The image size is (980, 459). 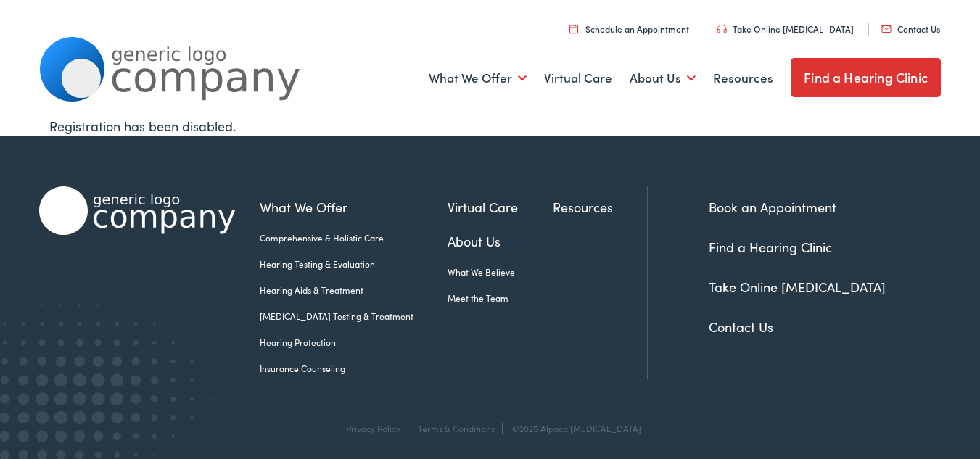 What do you see at coordinates (490, 125) in the screenshot?
I see `div: Registration has been disabled.` at bounding box center [490, 125].